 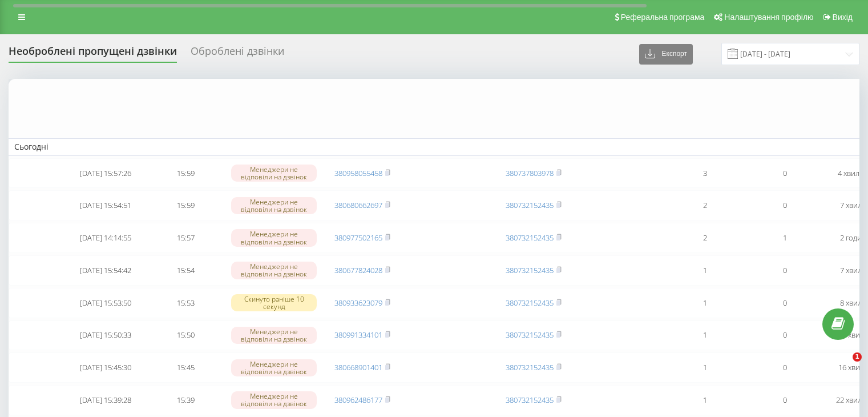 What do you see at coordinates (185, 238) in the screenshot?
I see `td: 15:57` at bounding box center [185, 238].